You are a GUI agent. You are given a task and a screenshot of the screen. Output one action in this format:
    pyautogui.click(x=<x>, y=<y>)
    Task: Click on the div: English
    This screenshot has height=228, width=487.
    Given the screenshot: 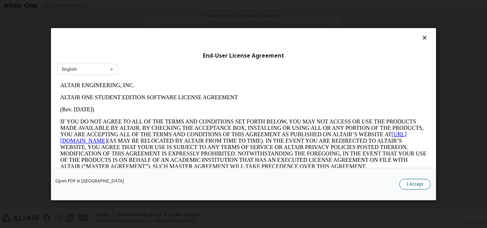 What is the action you would take?
    pyautogui.click(x=69, y=69)
    